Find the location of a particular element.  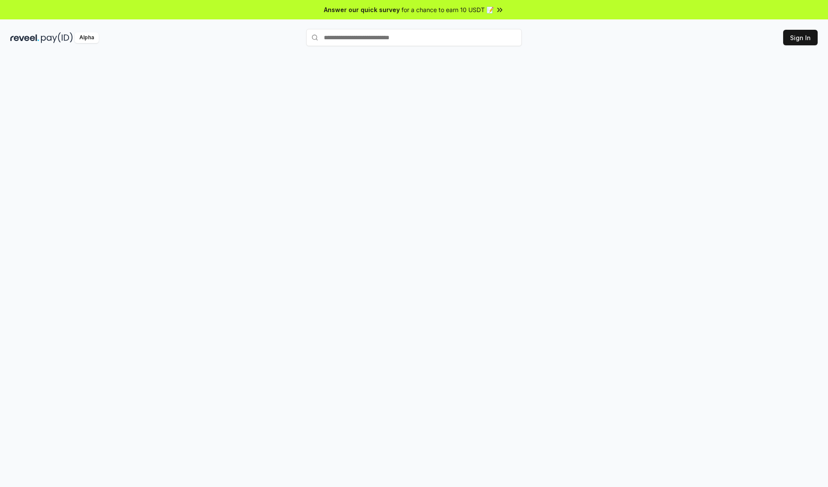

span: for a chance to earn 10 USDT 📝 is located at coordinates (448, 9).